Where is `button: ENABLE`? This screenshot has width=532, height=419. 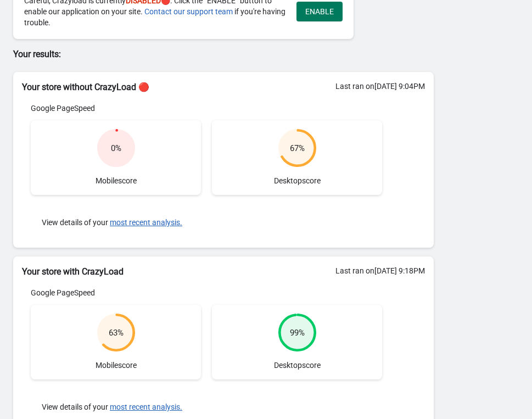 button: ENABLE is located at coordinates (320, 12).